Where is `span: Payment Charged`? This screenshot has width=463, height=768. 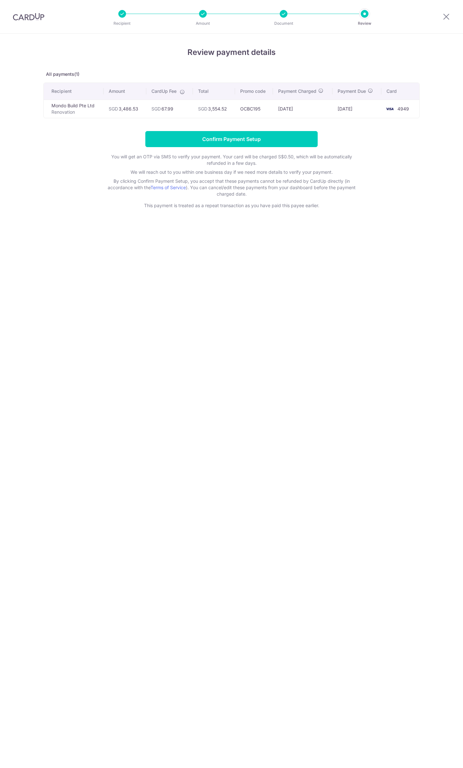
span: Payment Charged is located at coordinates (297, 91).